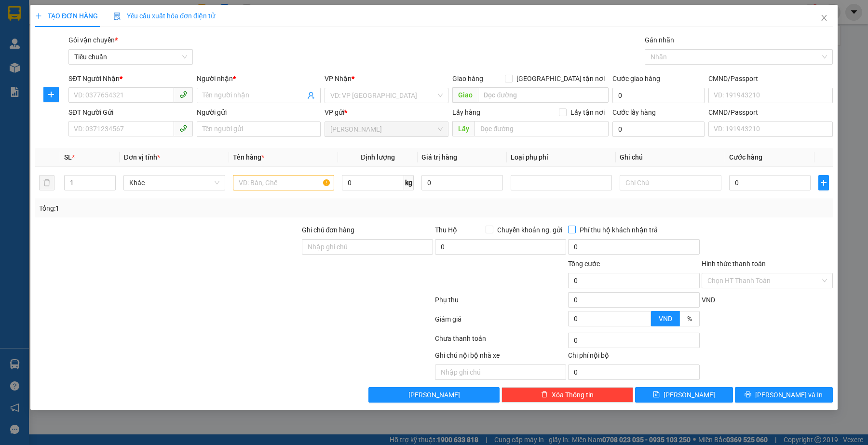  I want to click on th: Loại phụ phí, so click(561, 157).